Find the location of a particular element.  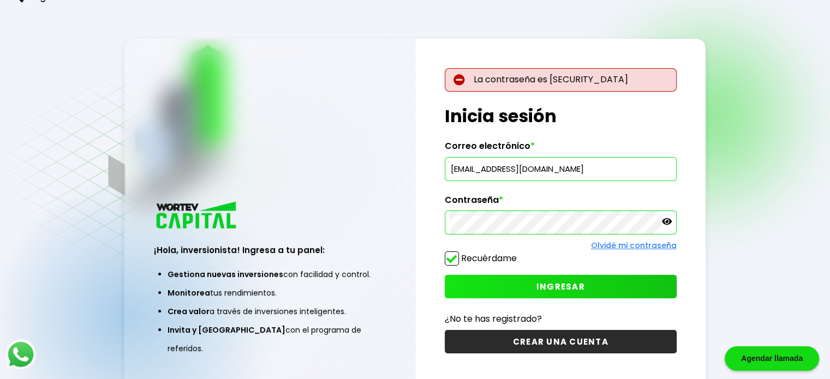

li: con facilidad y control. is located at coordinates (269, 274).